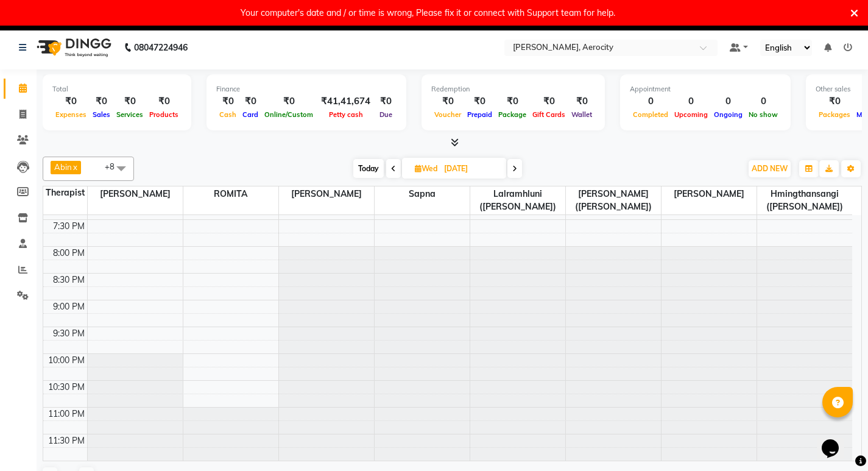  Describe the element at coordinates (306, 89) in the screenshot. I see `div: Finance` at that location.